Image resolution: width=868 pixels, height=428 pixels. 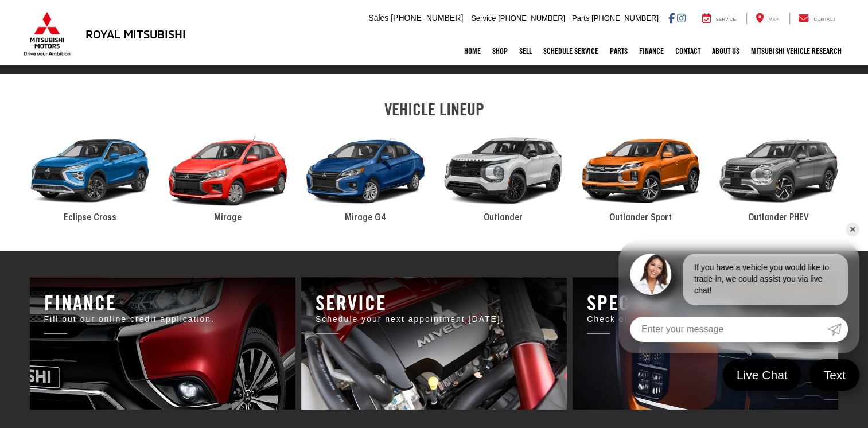 What do you see at coordinates (378, 18) in the screenshot?
I see `span: Sales` at bounding box center [378, 18].